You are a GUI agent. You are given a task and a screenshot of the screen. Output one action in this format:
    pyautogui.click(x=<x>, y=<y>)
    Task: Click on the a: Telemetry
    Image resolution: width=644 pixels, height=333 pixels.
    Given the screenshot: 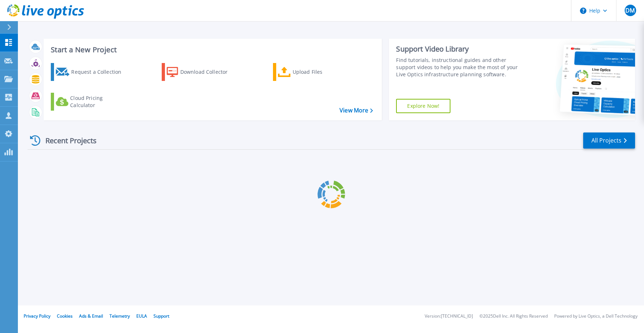 What is the action you would take?
    pyautogui.click(x=120, y=316)
    